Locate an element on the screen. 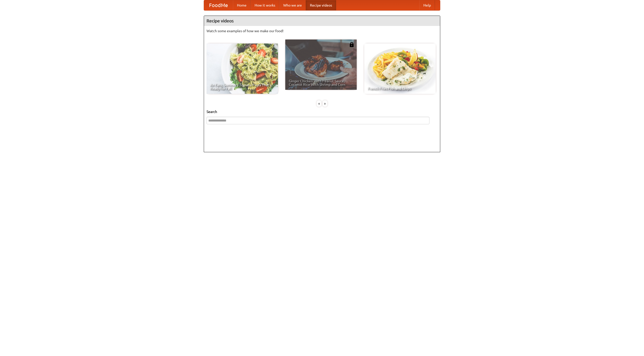  span: An Easy, Summery Tomato Pasta That's Ready for Fall is located at coordinates (242, 87).